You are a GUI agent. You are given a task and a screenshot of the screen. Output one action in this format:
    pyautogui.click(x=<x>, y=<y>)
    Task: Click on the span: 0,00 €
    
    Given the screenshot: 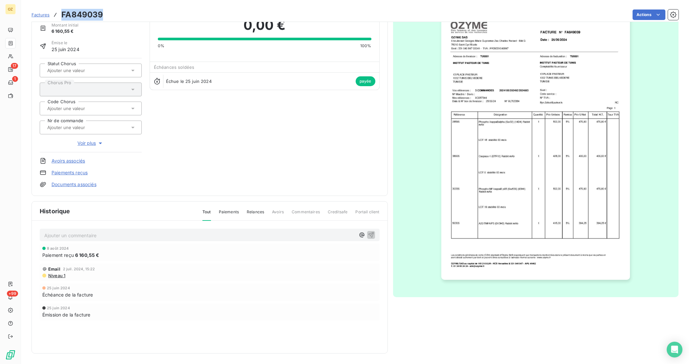 What is the action you would take?
    pyautogui.click(x=264, y=25)
    